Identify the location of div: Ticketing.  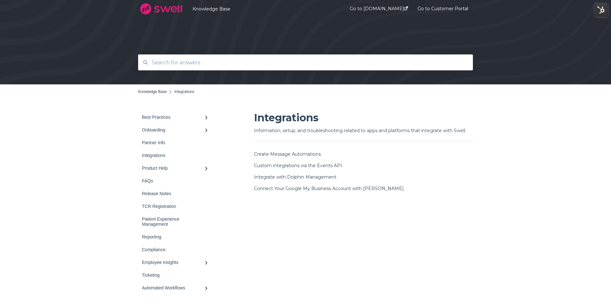
(173, 275).